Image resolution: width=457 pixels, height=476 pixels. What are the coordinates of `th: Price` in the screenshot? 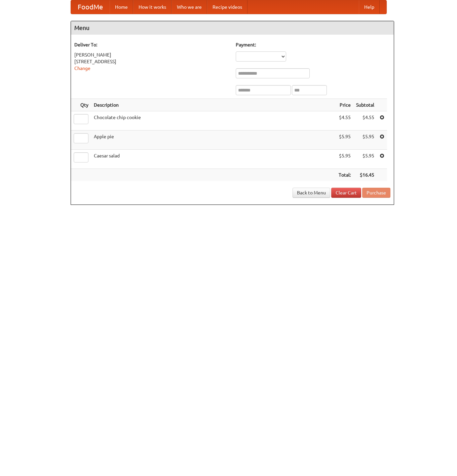 It's located at (344, 105).